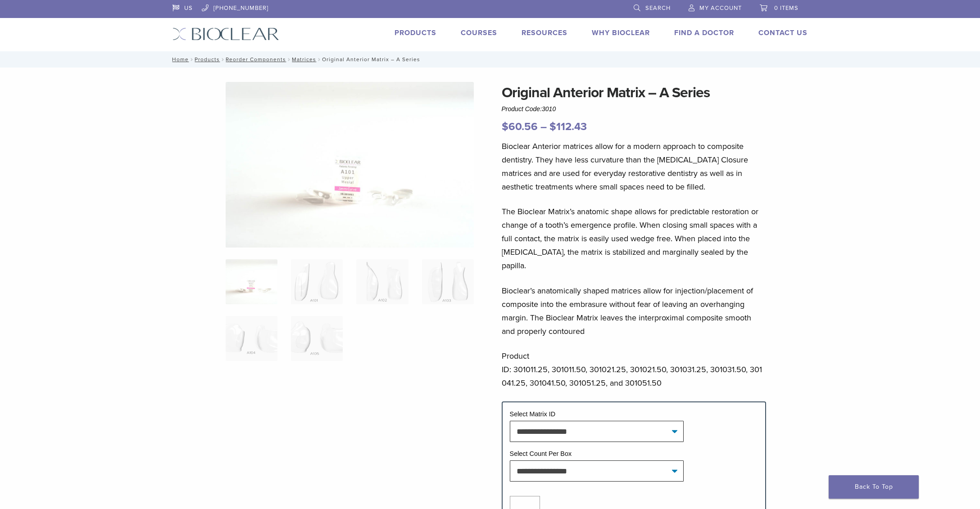  What do you see at coordinates (447, 281) in the screenshot?
I see `img: Original Anterior Matrix - A Series - Image 4` at bounding box center [447, 281].